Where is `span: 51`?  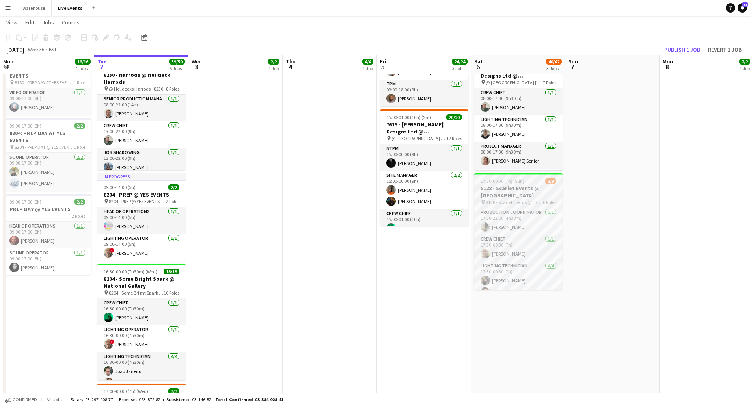
span: 51 is located at coordinates (745, 4).